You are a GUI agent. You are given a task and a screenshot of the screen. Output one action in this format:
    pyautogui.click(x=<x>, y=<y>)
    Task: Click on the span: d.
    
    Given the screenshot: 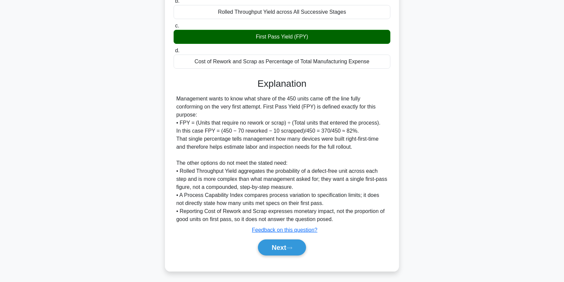 What is the action you would take?
    pyautogui.click(x=177, y=50)
    